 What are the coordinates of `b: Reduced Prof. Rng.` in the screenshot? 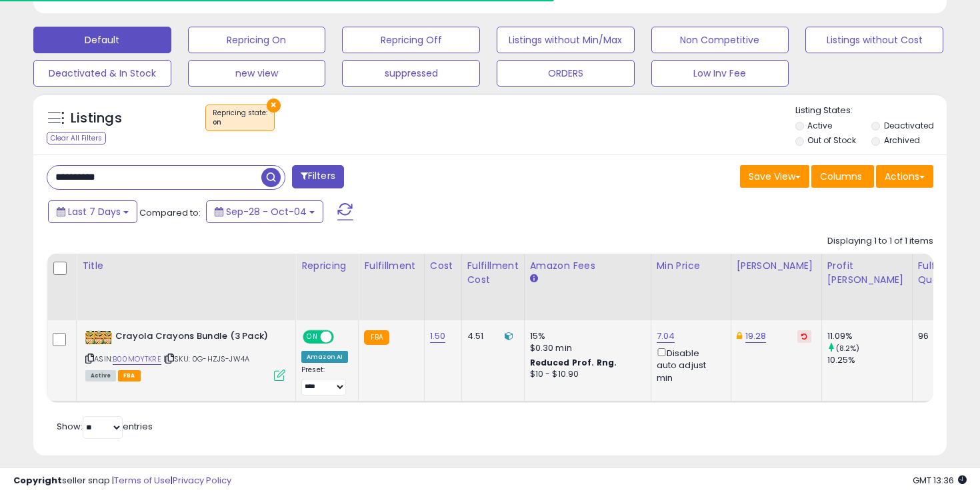 It's located at (573, 362).